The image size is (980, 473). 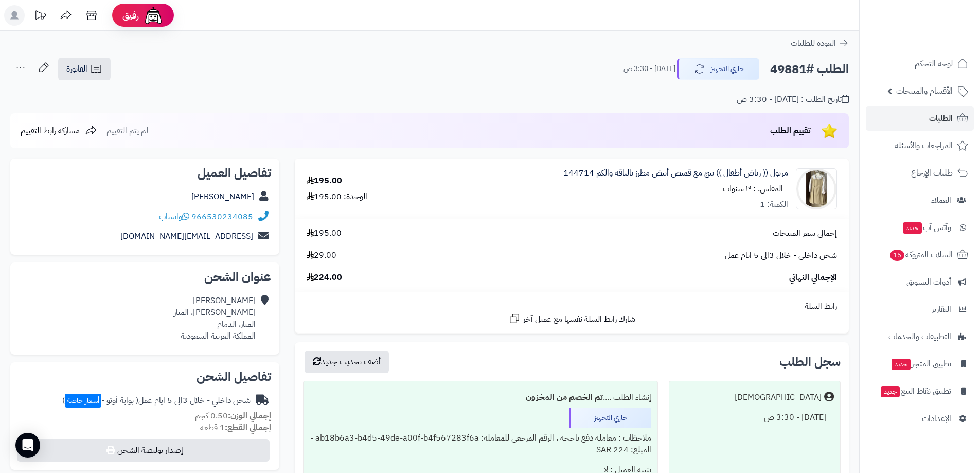 I want to click on h2: الطلب #49881, so click(x=809, y=69).